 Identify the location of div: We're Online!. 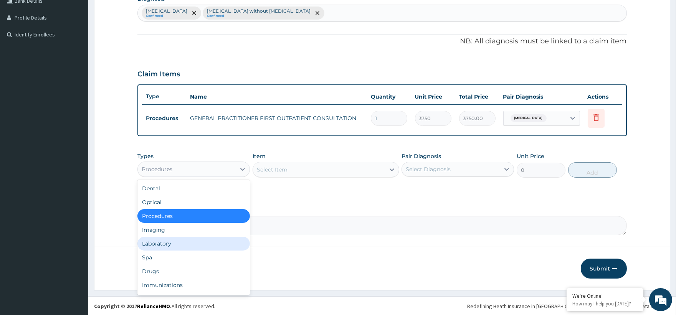
(605, 296).